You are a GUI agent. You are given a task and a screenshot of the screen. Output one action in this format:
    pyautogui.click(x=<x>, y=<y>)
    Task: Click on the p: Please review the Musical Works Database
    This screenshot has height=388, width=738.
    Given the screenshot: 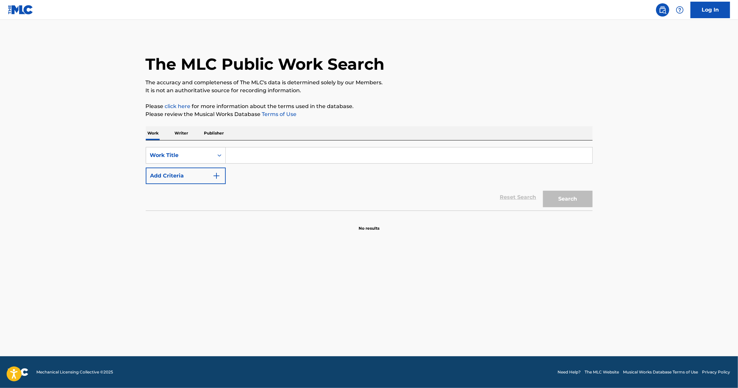 What is the action you would take?
    pyautogui.click(x=369, y=114)
    